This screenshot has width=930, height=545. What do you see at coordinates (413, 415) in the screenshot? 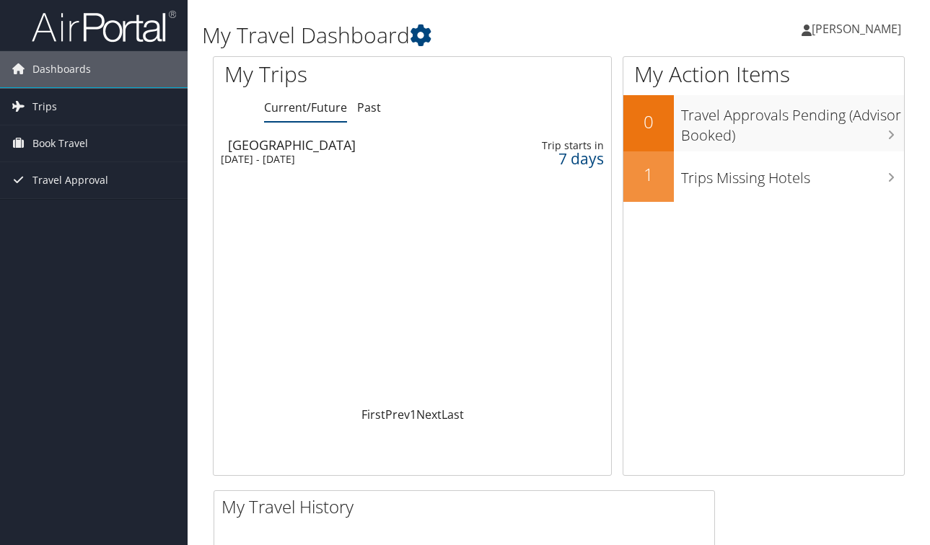
I see `a: 1` at bounding box center [413, 415].